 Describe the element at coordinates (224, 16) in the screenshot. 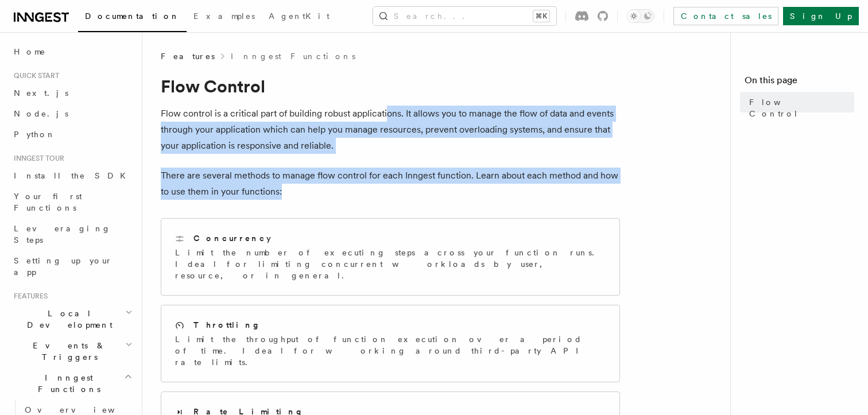

I see `span: Examples` at that location.